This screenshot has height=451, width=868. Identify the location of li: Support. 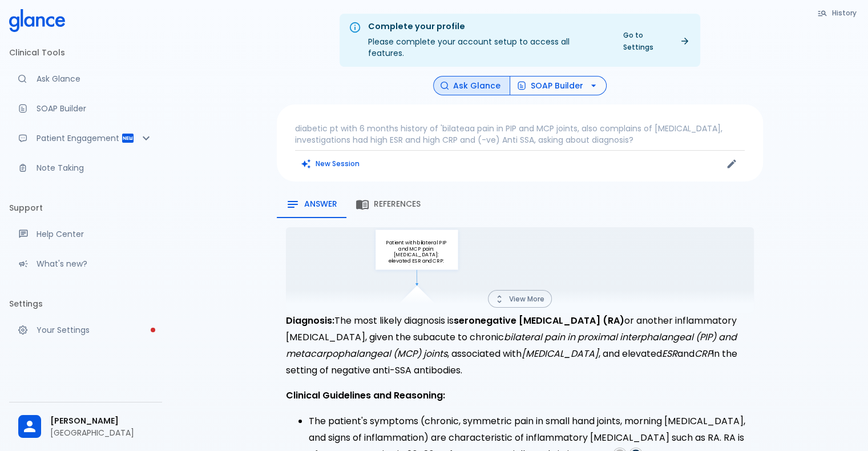
(85, 207).